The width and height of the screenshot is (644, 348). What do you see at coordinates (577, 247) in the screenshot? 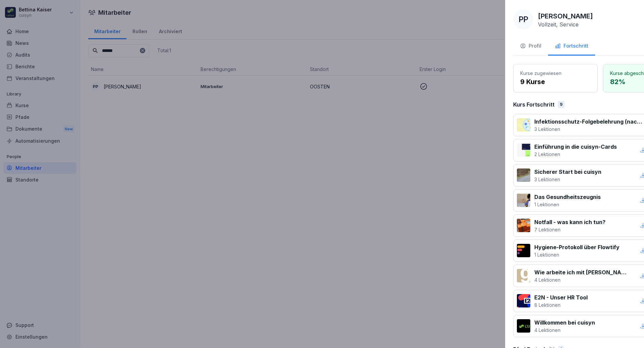
I see `p: Hygiene-Protokoll über Flowtify` at bounding box center [577, 247].